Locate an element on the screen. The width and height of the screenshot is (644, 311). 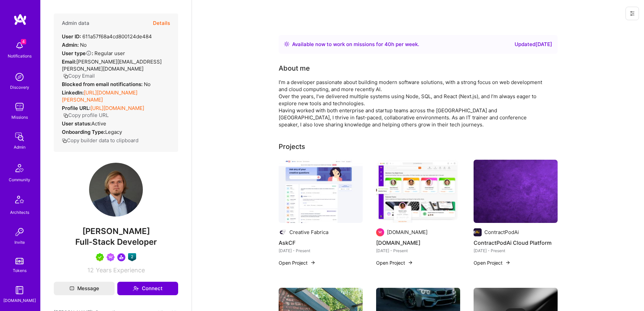
div: I’m a developer passionate about building modern software solutions, with a strong focus on web d... is located at coordinates (413, 103).